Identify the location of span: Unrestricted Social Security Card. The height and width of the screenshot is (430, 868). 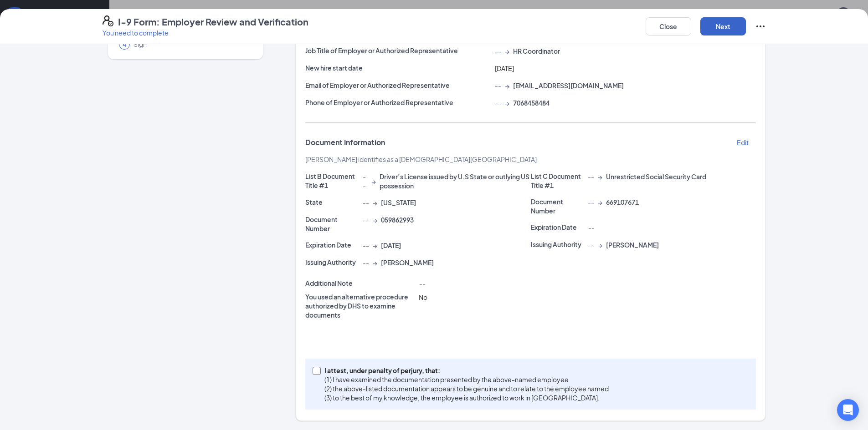
(656, 177).